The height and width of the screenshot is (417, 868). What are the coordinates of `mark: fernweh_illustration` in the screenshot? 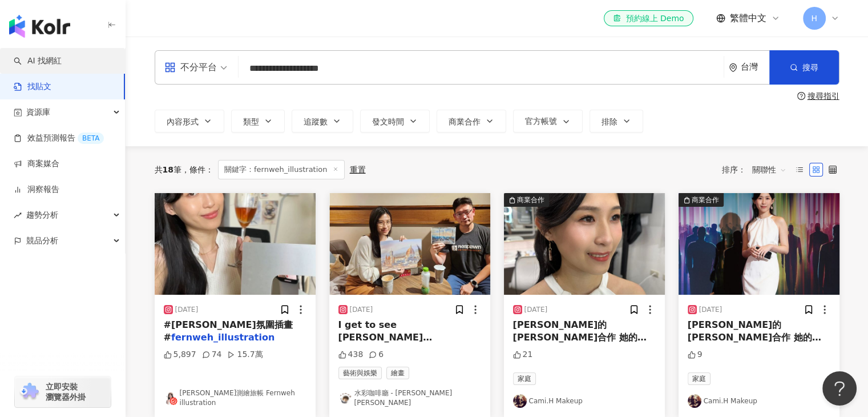 It's located at (223, 337).